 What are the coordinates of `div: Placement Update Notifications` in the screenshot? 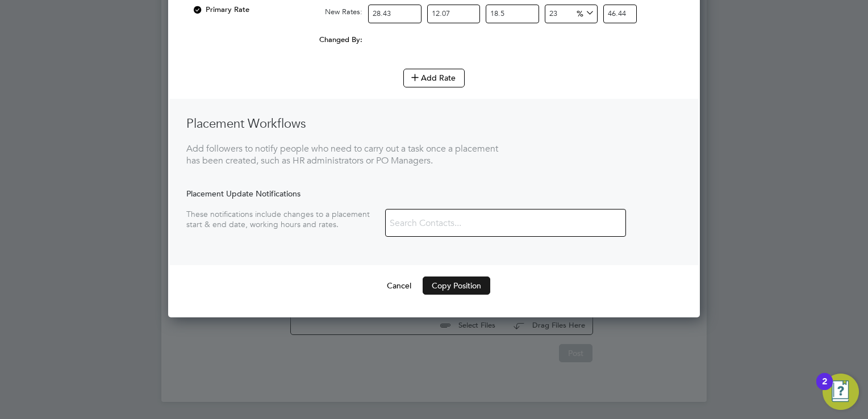 It's located at (434, 194).